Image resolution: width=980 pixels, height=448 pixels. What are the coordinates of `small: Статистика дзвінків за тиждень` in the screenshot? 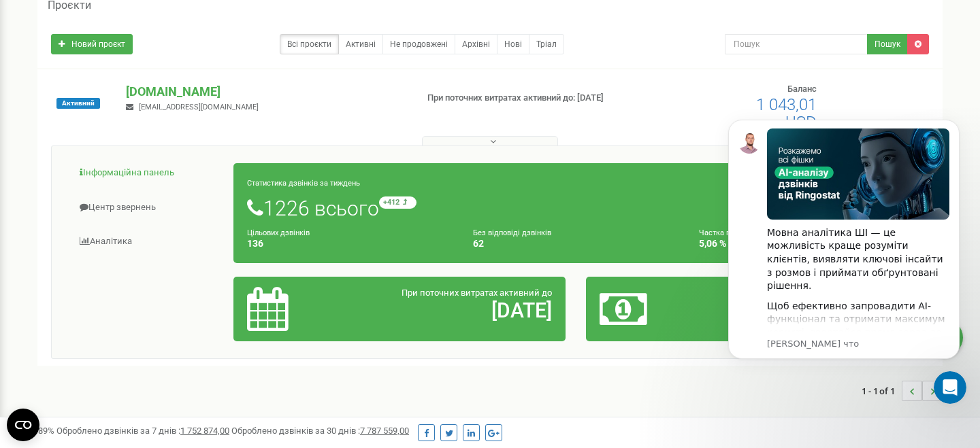 It's located at (304, 183).